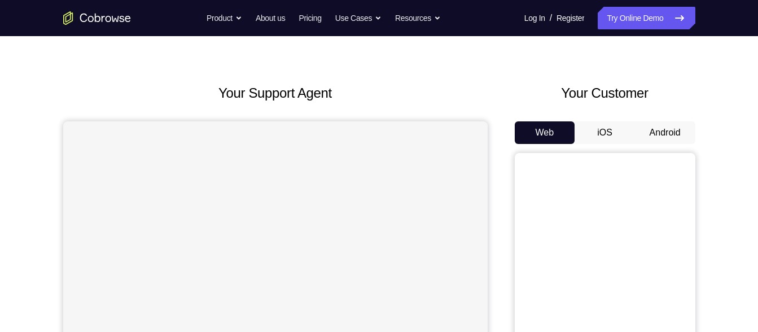  I want to click on a: Try Online Demo, so click(646, 18).